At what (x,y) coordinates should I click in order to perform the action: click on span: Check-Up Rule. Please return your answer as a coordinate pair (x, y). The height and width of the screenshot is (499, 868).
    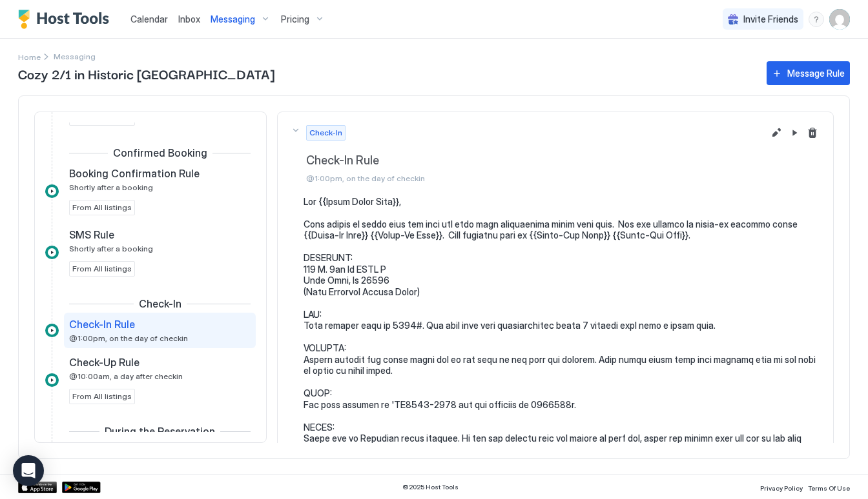
    Looking at the image, I should click on (104, 363).